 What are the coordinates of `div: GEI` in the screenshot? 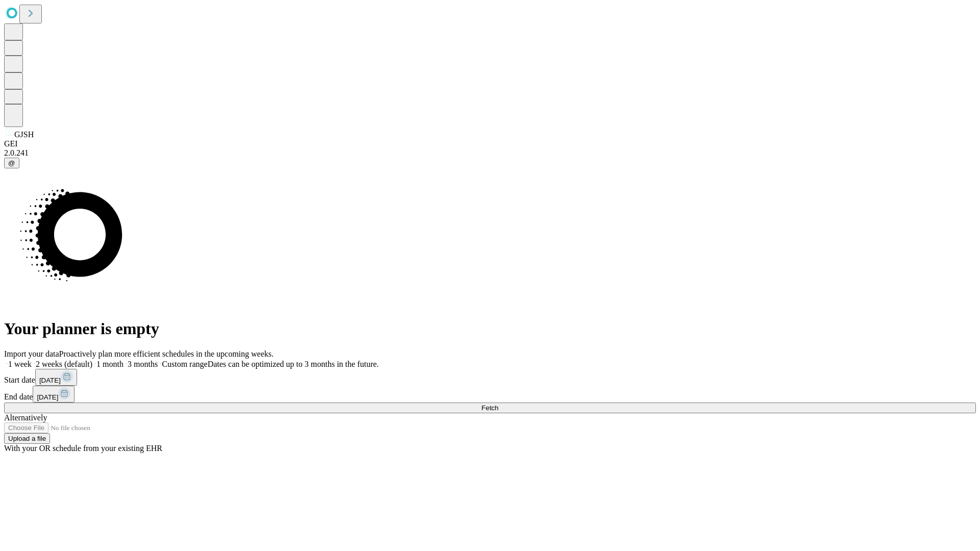 It's located at (490, 144).